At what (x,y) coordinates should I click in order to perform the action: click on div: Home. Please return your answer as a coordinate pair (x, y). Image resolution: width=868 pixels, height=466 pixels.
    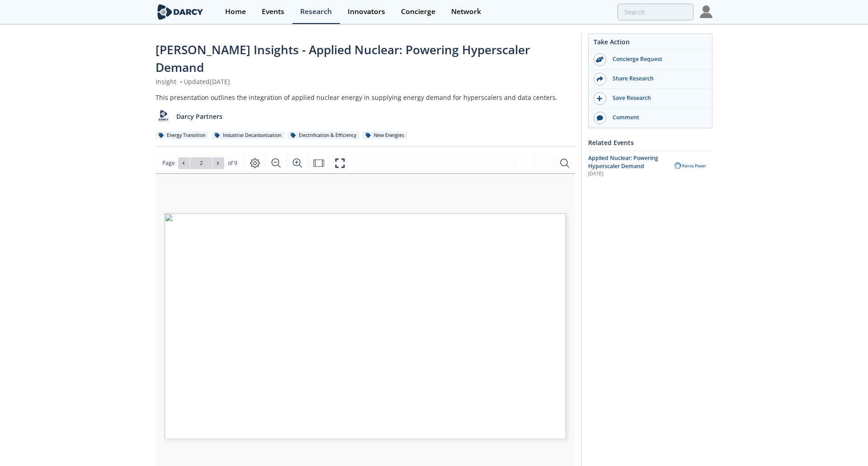
    Looking at the image, I should click on (235, 12).